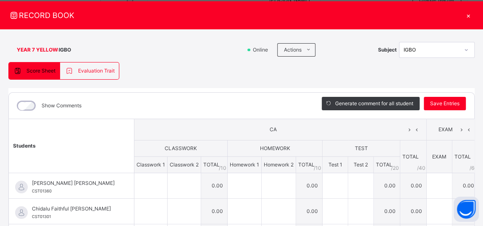 The width and height of the screenshot is (483, 226). Describe the element at coordinates (61, 106) in the screenshot. I see `label: Show Comments` at that location.